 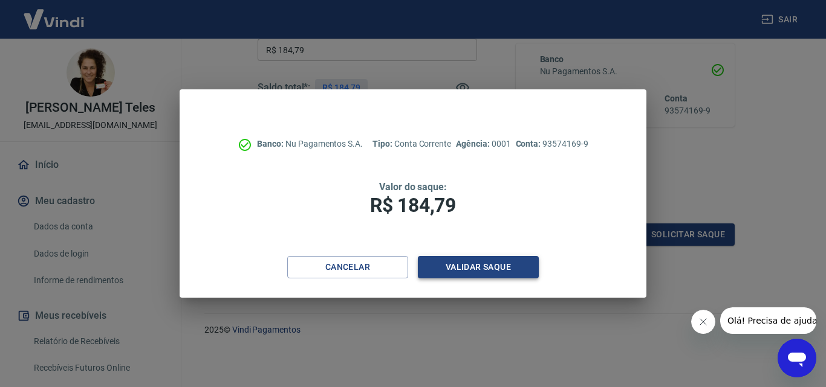 I want to click on p: 0001, so click(x=483, y=144).